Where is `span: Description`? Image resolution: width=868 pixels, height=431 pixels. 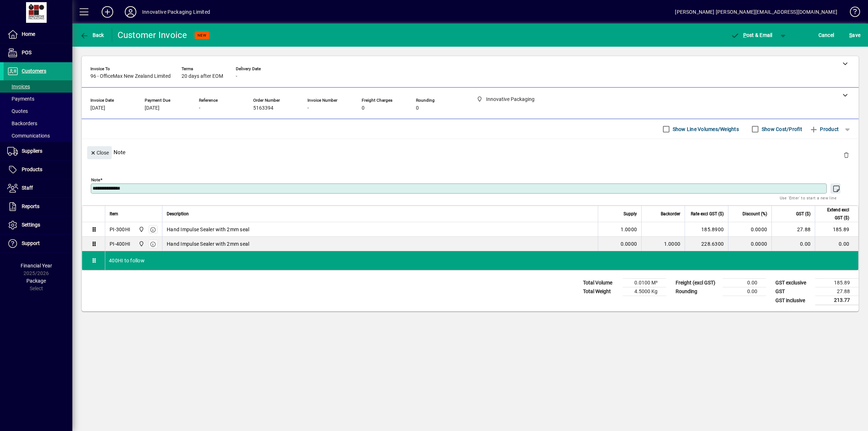 span: Description is located at coordinates (177, 214).